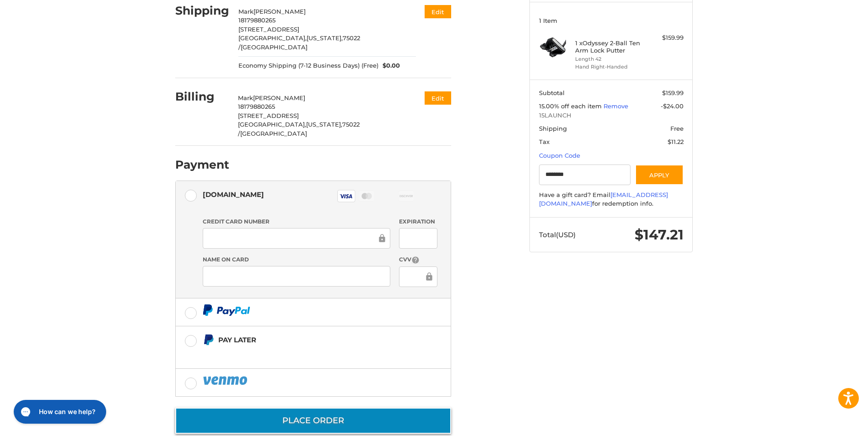 This screenshot has height=436, width=868. Describe the element at coordinates (660, 175) in the screenshot. I see `button: Apply` at that location.